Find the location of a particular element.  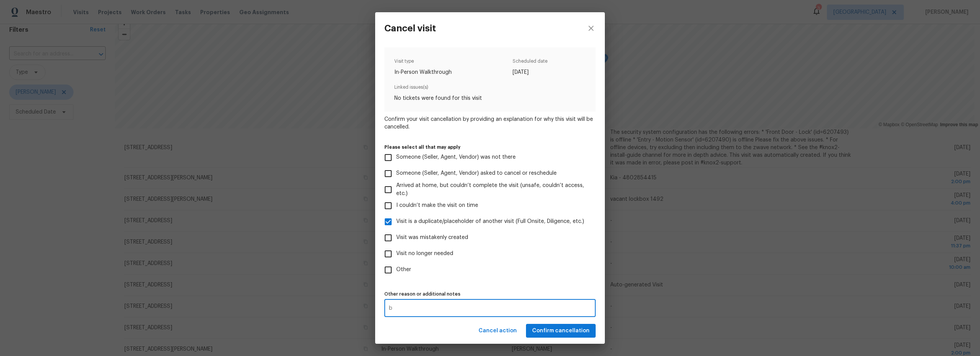

span: Confirm cancellation is located at coordinates (561, 331).